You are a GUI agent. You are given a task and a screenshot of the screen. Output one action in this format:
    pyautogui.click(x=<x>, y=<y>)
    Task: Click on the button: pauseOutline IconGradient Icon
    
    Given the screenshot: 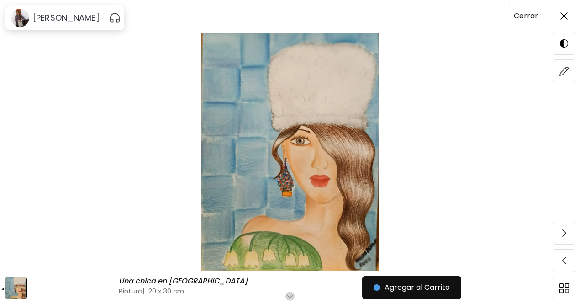 What is the action you would take?
    pyautogui.click(x=115, y=18)
    